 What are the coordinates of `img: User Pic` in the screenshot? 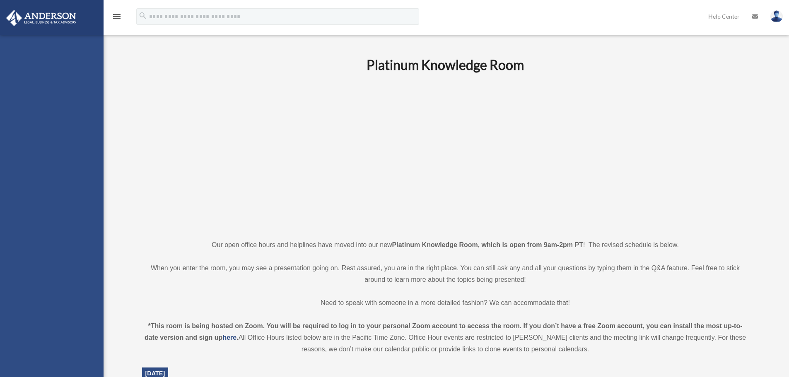 It's located at (777, 16).